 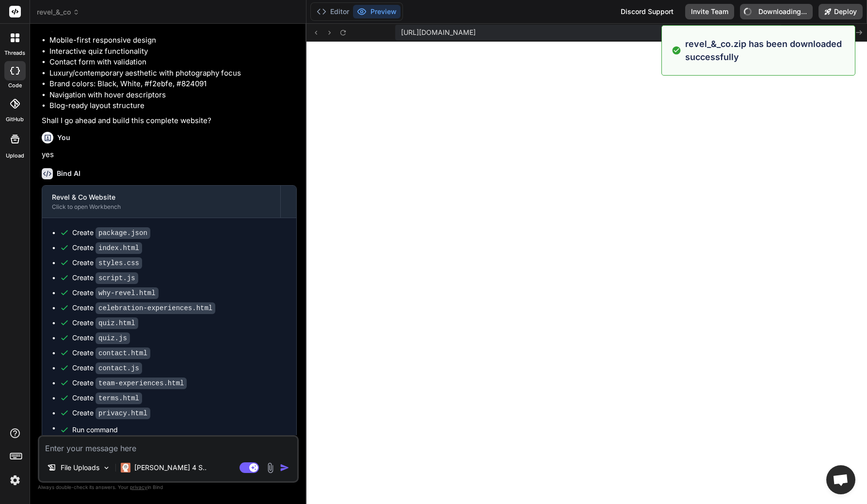 I want to click on p: File Uploads, so click(x=80, y=468).